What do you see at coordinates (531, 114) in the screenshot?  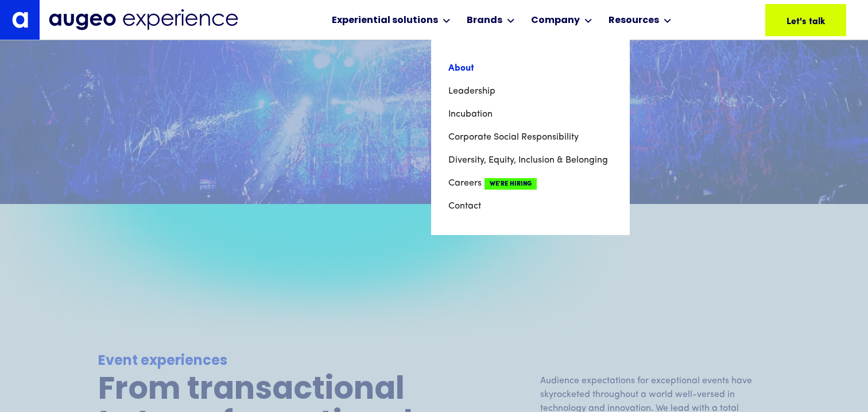 I see `a: Incubation` at bounding box center [531, 114].